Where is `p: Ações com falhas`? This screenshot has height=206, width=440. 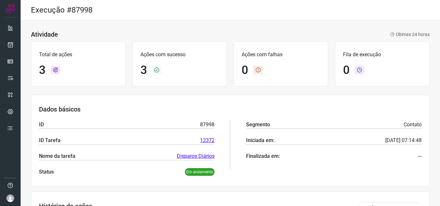 p: Ações com falhas is located at coordinates (281, 55).